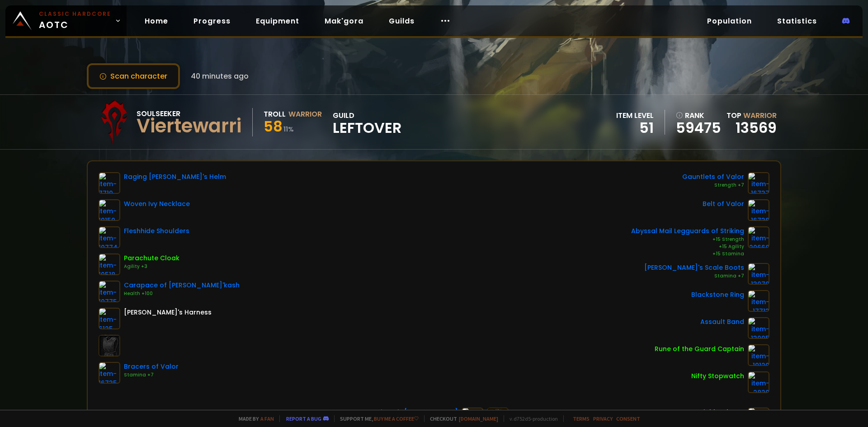 The height and width of the screenshot is (427, 868). I want to click on a: Statistics, so click(797, 21).